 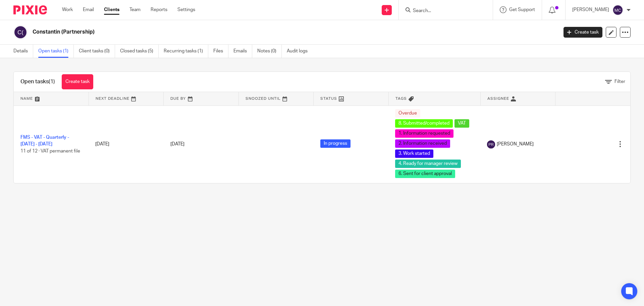 I want to click on span: 11 of 12 · VAT permanent file, so click(x=50, y=151).